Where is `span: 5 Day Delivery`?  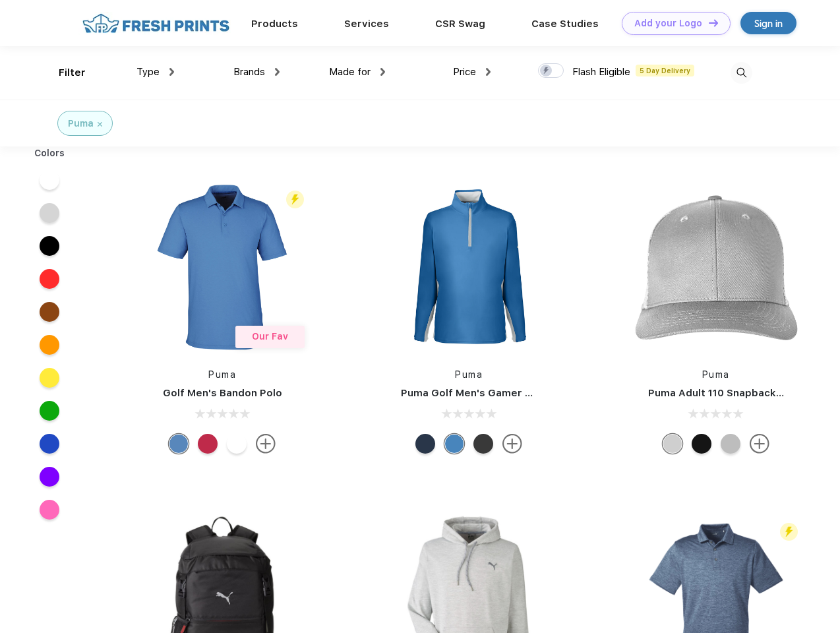
span: 5 Day Delivery is located at coordinates (664, 71).